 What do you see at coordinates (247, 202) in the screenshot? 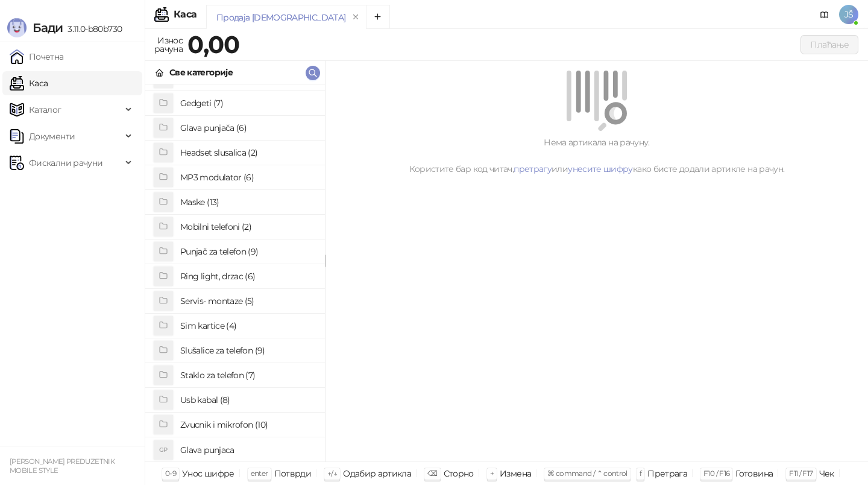
I see `h4: Maske (13)` at bounding box center [247, 202].